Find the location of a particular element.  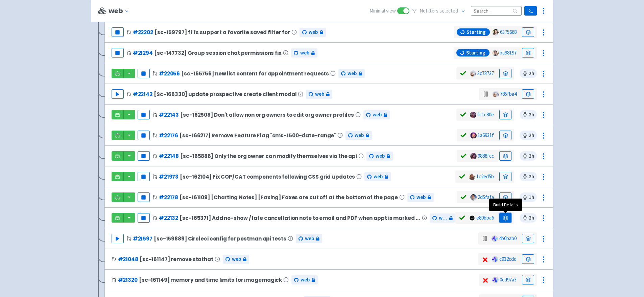

span: [sc-162104] Fix COP/CAT components following CSS grid updates is located at coordinates (267, 177).